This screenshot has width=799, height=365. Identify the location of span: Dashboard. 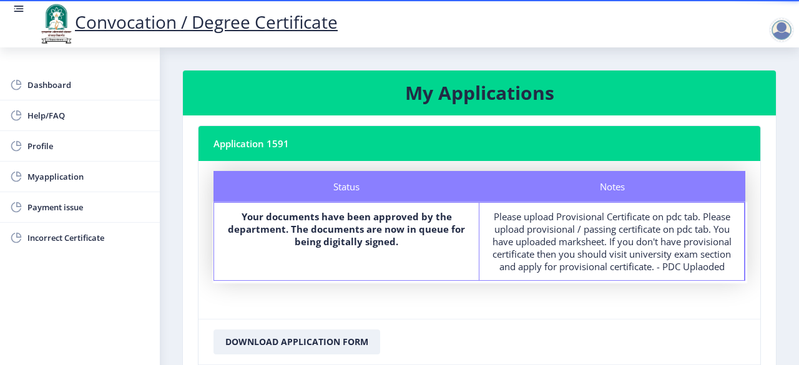
(89, 85).